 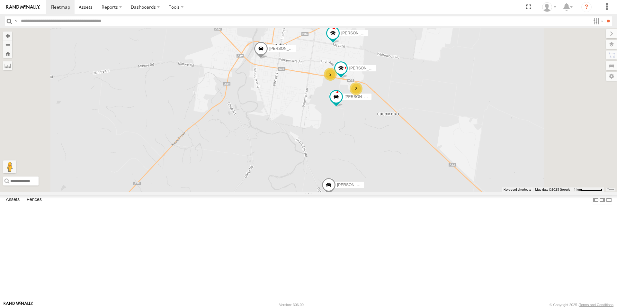 What do you see at coordinates (581, 305) in the screenshot?
I see `div: © Copyright 2025 -` at bounding box center [581, 305].